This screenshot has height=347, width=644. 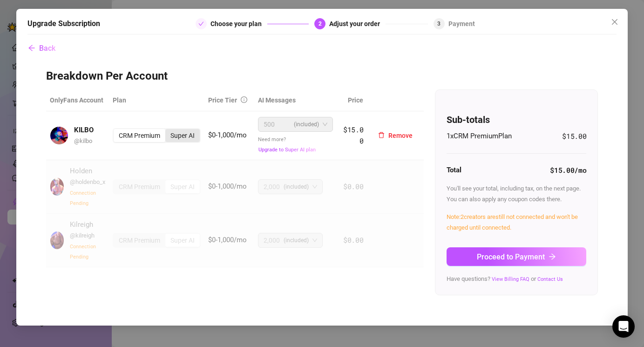 What do you see at coordinates (287, 150) in the screenshot?
I see `button: Upgrade to Super AI plan` at bounding box center [287, 150].